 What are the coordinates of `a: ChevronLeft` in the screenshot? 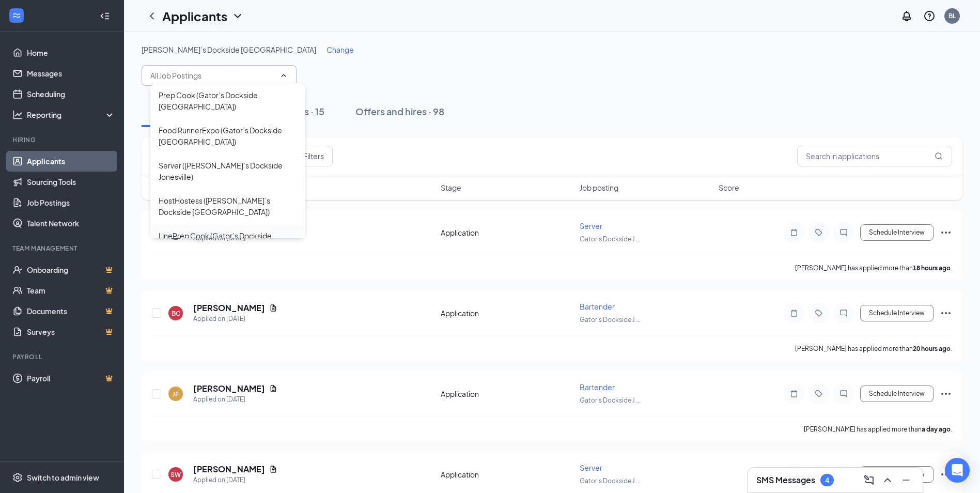 It's located at (152, 16).